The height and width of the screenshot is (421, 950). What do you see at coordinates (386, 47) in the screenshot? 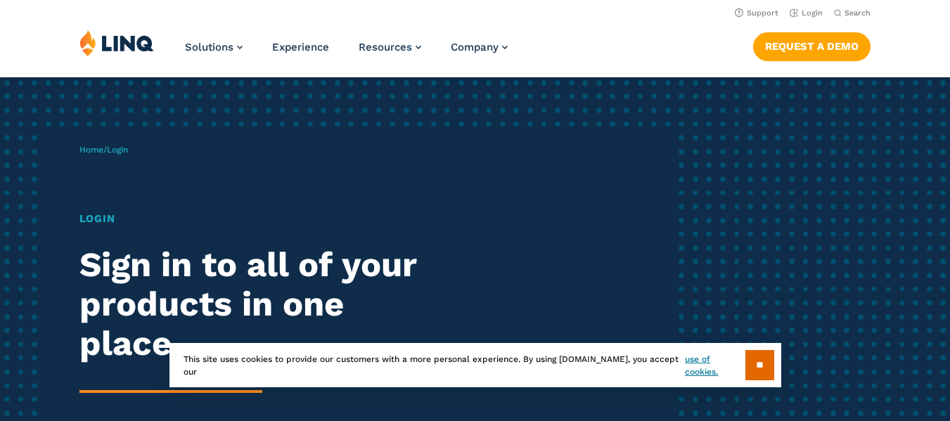
I see `span: Resources` at bounding box center [386, 47].